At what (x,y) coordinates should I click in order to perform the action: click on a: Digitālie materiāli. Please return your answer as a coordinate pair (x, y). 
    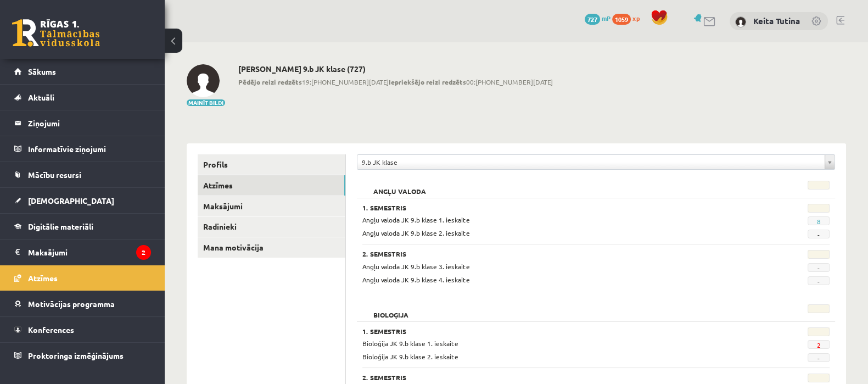
    Looking at the image, I should click on (82, 226).